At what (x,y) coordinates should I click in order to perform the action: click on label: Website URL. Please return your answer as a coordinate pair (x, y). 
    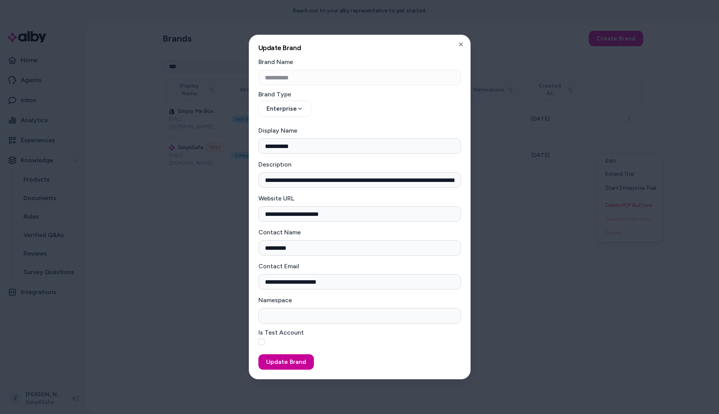
    Looking at the image, I should click on (276, 198).